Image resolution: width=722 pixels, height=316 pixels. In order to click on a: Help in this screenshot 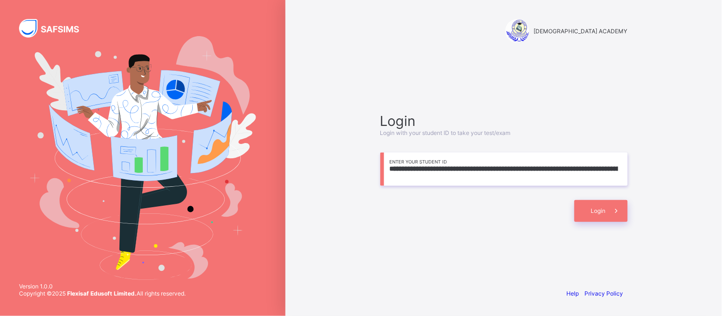, I will do `click(573, 293)`.